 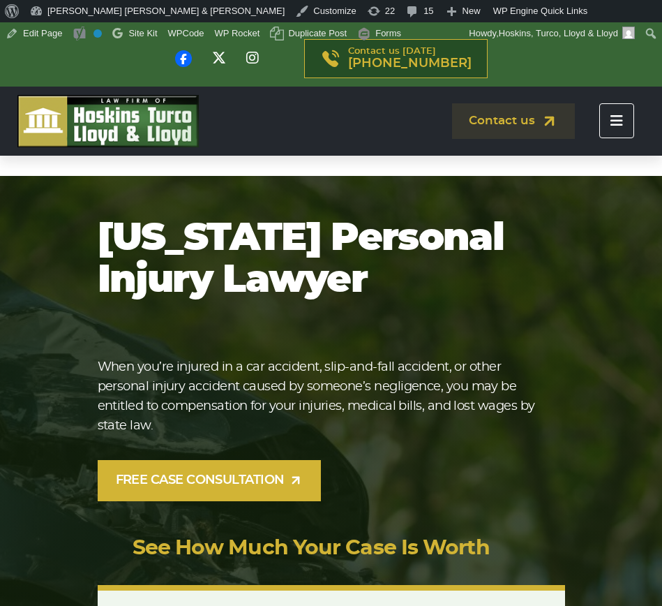 I want to click on a: Contact us, so click(x=514, y=121).